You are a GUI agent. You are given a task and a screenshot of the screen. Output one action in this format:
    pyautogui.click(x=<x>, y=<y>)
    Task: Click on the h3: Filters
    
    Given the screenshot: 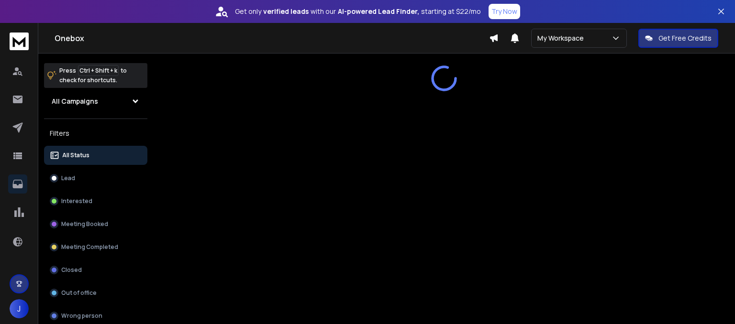 What is the action you would take?
    pyautogui.click(x=96, y=133)
    